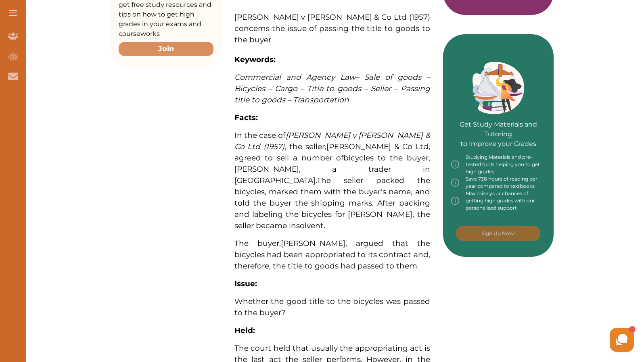  I want to click on span: – Sale of goods – Bicycles – Cargo – Title to goods – Seller – Passing title to goods – Transport..., so click(332, 88).